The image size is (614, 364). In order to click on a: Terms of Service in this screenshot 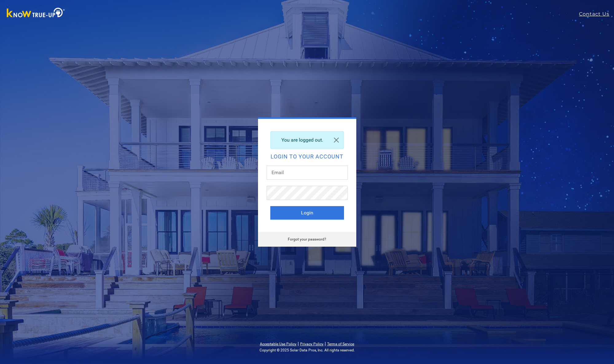, I will do `click(340, 344)`.